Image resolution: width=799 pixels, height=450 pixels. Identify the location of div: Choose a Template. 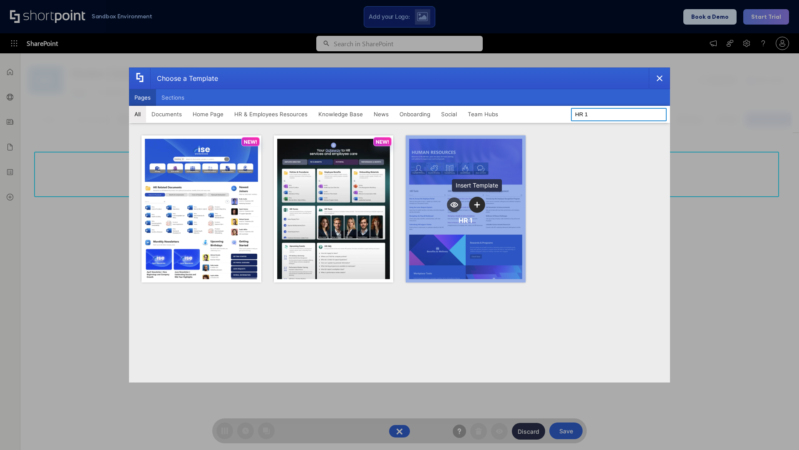
(184, 78).